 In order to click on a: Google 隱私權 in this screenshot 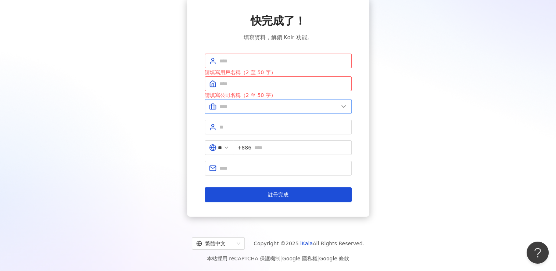, I will do `click(300, 259)`.